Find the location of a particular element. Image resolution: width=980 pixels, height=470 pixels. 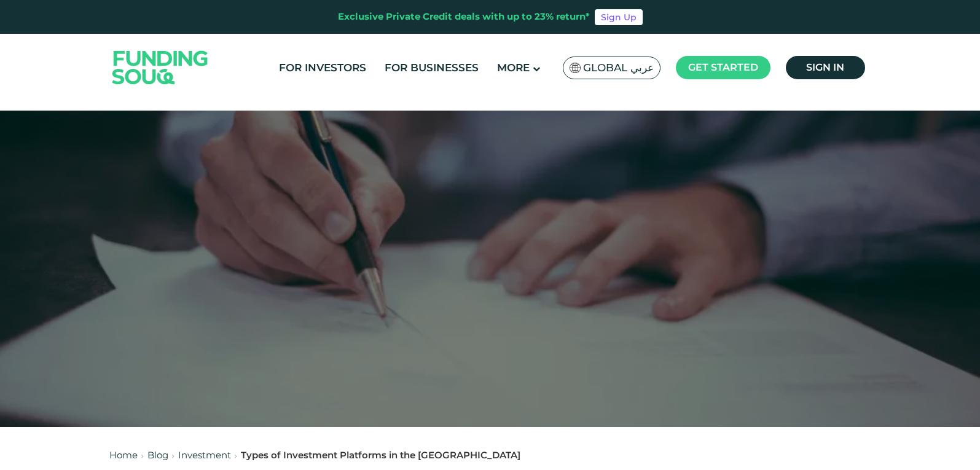

a: For Investors is located at coordinates (322, 68).